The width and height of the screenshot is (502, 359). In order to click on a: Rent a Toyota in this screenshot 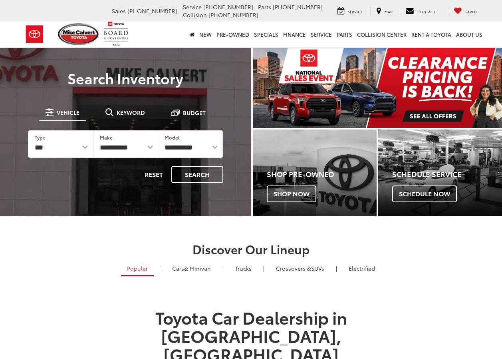, I will do `click(432, 34)`.